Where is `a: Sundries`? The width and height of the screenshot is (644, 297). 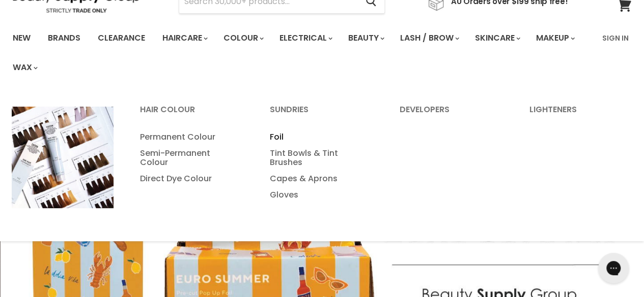
a: Sundries is located at coordinates (321, 115).